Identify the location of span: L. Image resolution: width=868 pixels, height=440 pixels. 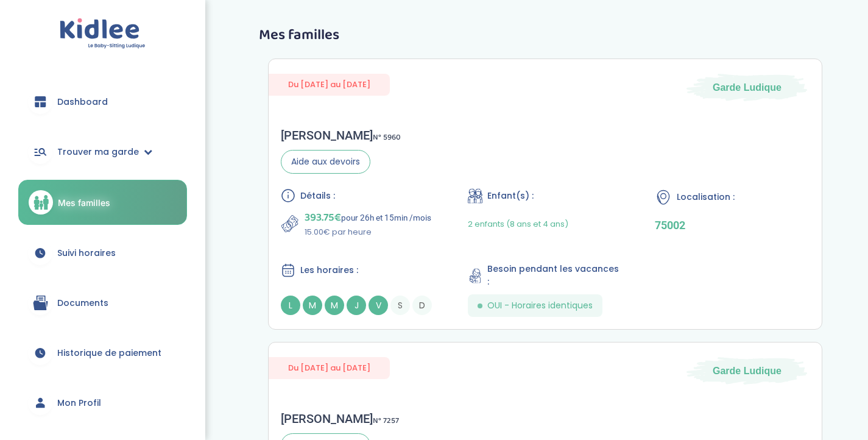
(290, 305).